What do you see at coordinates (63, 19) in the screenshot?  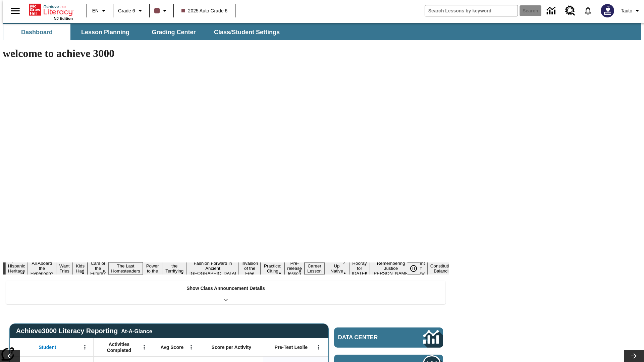 I see `span: NJ Edition` at bounding box center [63, 19].